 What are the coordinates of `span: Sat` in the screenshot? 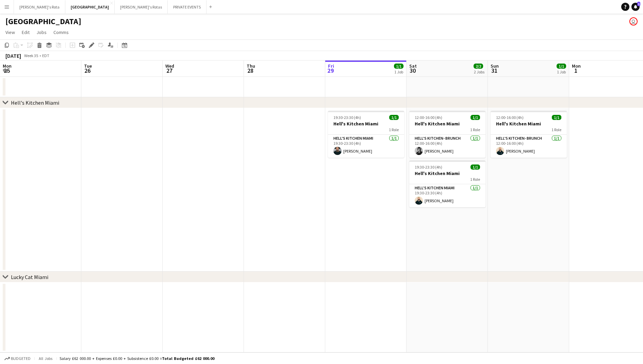 It's located at (413, 66).